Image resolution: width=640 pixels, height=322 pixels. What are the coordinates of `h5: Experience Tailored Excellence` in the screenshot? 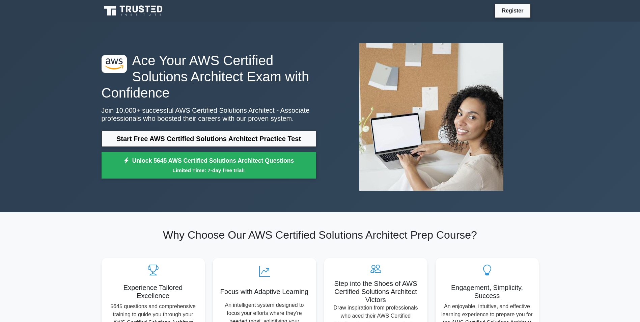 It's located at (153, 292).